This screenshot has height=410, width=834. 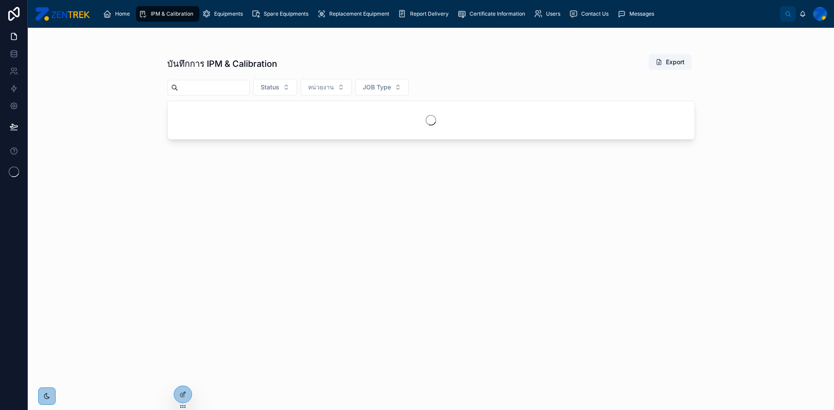 I want to click on span: IPM & Calibration, so click(x=172, y=14).